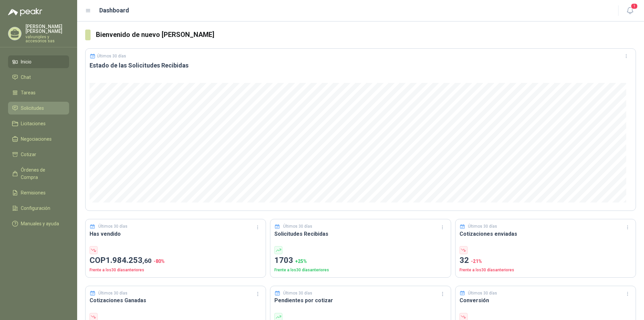 The width and height of the screenshot is (644, 320). What do you see at coordinates (25, 12) in the screenshot?
I see `img: Logo peakr` at bounding box center [25, 12].